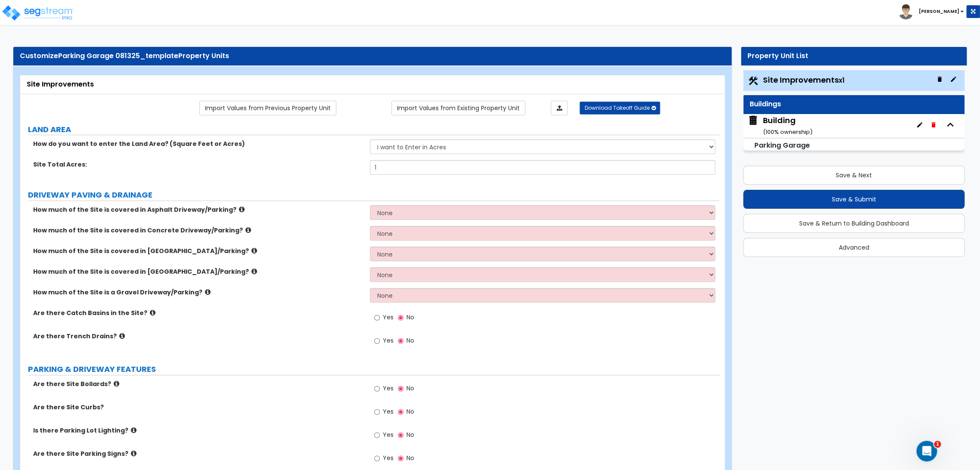 The width and height of the screenshot is (980, 470). I want to click on img: logo_pro_r.png, so click(38, 13).